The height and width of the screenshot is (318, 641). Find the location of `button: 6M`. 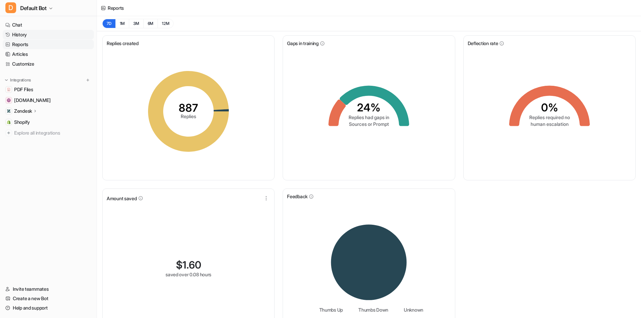

button: 6M is located at coordinates (150, 24).